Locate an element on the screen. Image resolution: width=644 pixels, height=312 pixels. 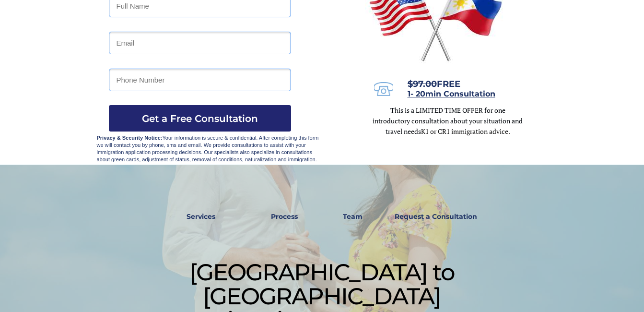
span: Your information is secure & confidential. After completing this form we will contact you by phon... is located at coordinates (207, 148).